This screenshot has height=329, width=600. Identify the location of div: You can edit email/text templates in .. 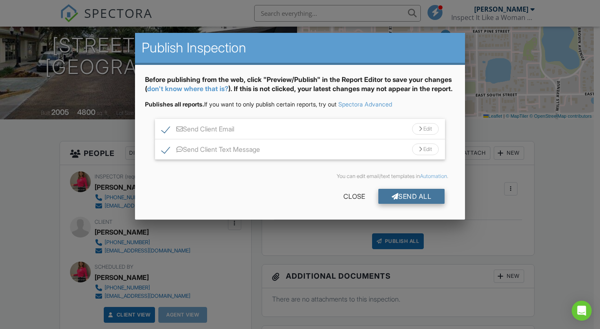
(300, 177).